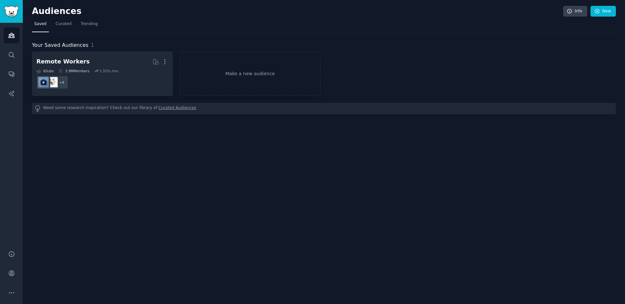 Image resolution: width=625 pixels, height=304 pixels. I want to click on span: 1, so click(92, 45).